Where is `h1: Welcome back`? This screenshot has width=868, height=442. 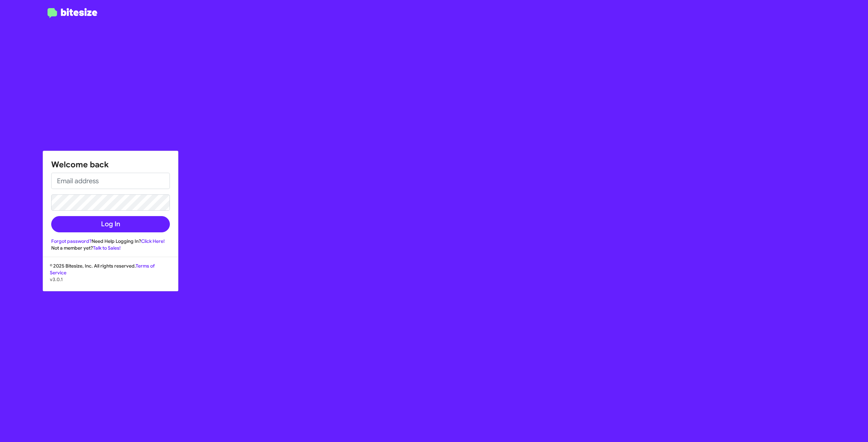 h1: Welcome back is located at coordinates (110, 165).